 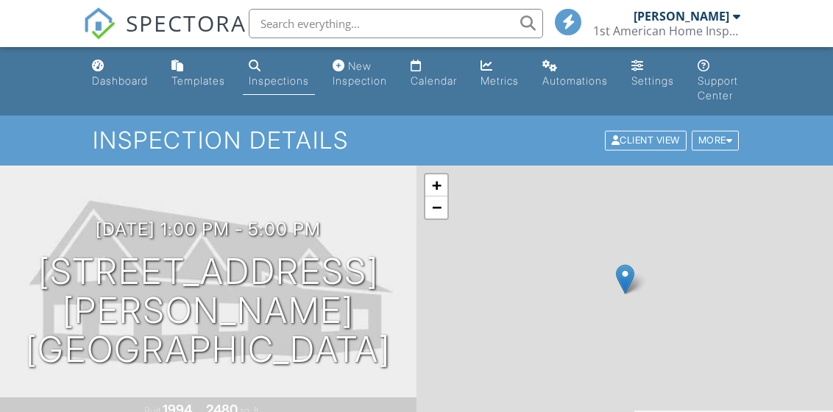 What do you see at coordinates (99, 24) in the screenshot?
I see `img: The Best Home Inspection Software - Spectora` at bounding box center [99, 24].